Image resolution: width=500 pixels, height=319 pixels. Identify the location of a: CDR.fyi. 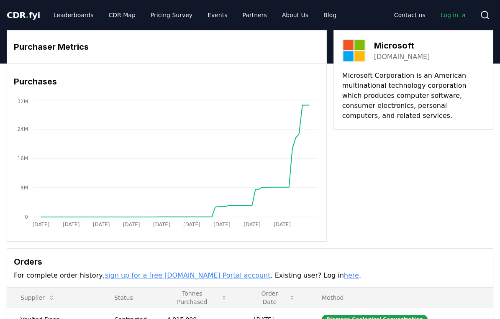
(23, 15).